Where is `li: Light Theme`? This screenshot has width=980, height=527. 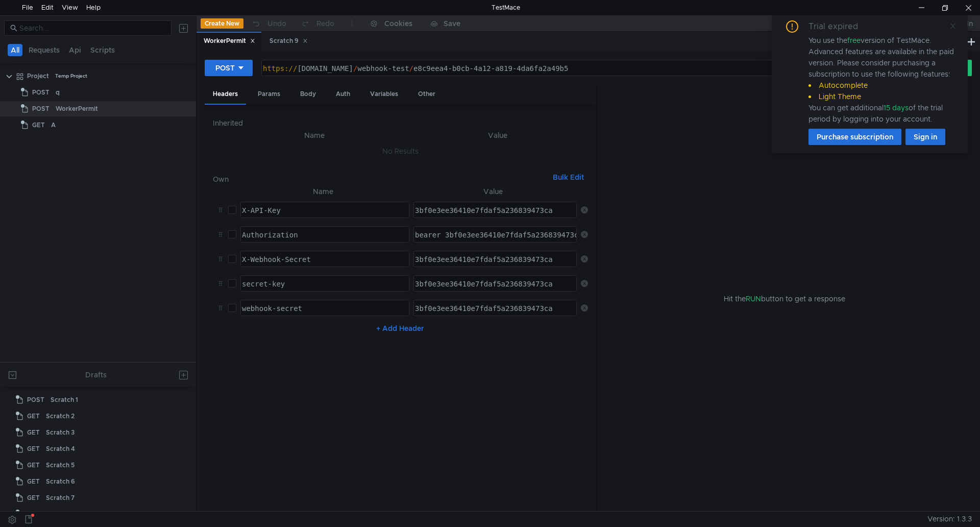
li: Light Theme is located at coordinates (882, 97).